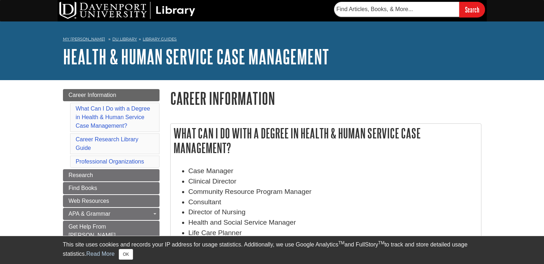 The height and width of the screenshot is (264, 544). What do you see at coordinates (160, 39) in the screenshot?
I see `a: Library Guides` at bounding box center [160, 39].